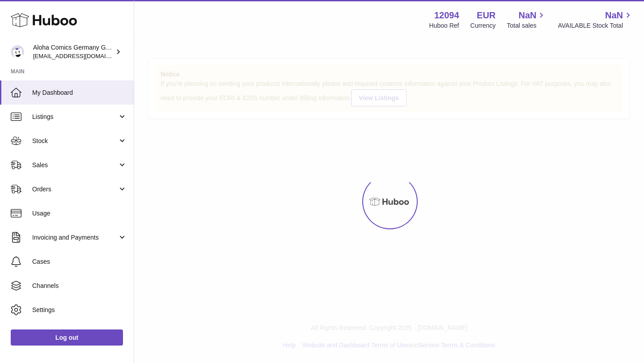  Describe the element at coordinates (80, 213) in the screenshot. I see `span: Usage` at that location.